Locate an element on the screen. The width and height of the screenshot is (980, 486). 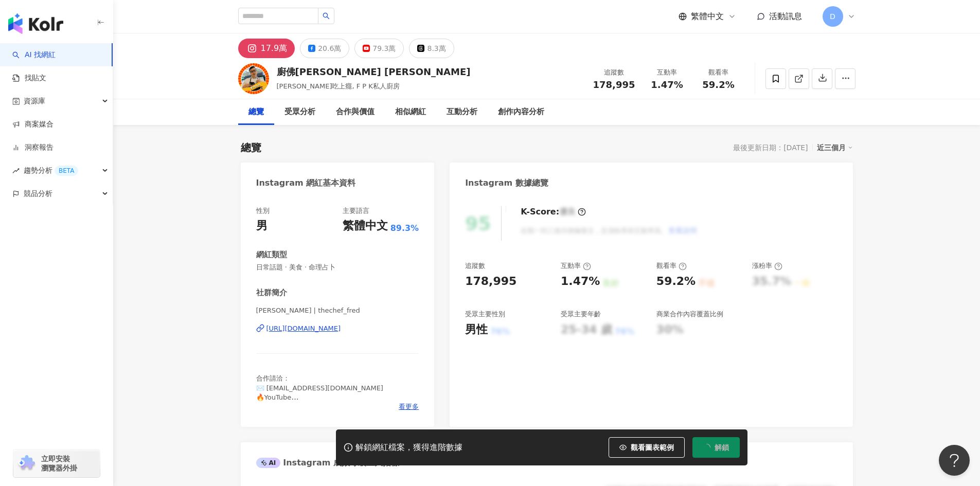
div: 性別 is located at coordinates (263, 211).